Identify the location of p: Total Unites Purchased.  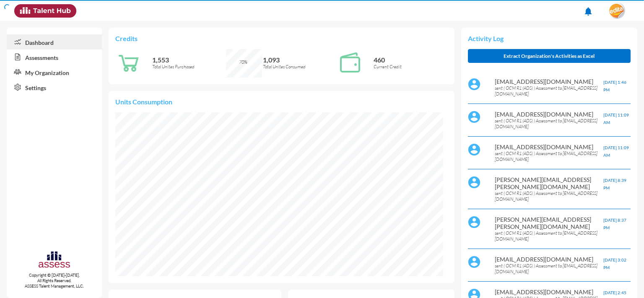
(189, 66).